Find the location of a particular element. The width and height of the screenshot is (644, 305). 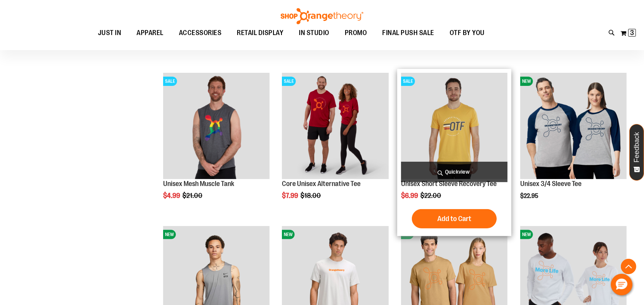

span: APPAREL is located at coordinates (151, 33).